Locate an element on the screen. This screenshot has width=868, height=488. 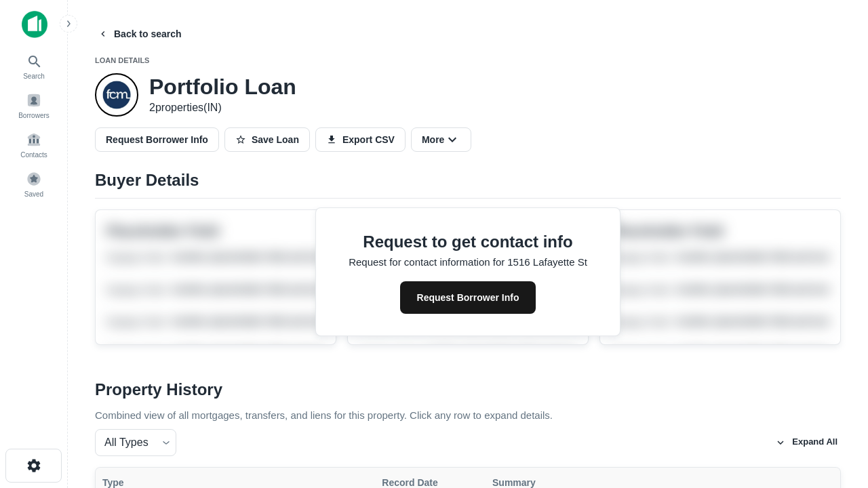
a: Search is located at coordinates (34, 67).